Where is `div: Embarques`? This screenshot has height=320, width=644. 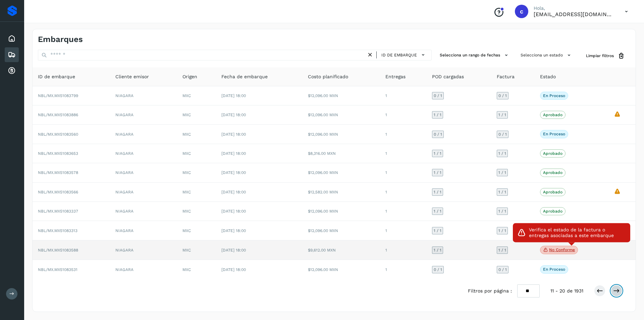
div: Embarques is located at coordinates (11, 55).